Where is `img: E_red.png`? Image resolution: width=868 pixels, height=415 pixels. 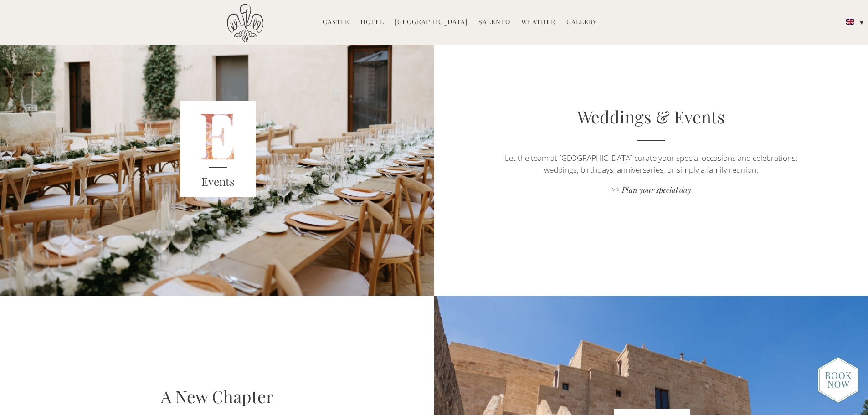 img: E_red.png is located at coordinates (218, 149).